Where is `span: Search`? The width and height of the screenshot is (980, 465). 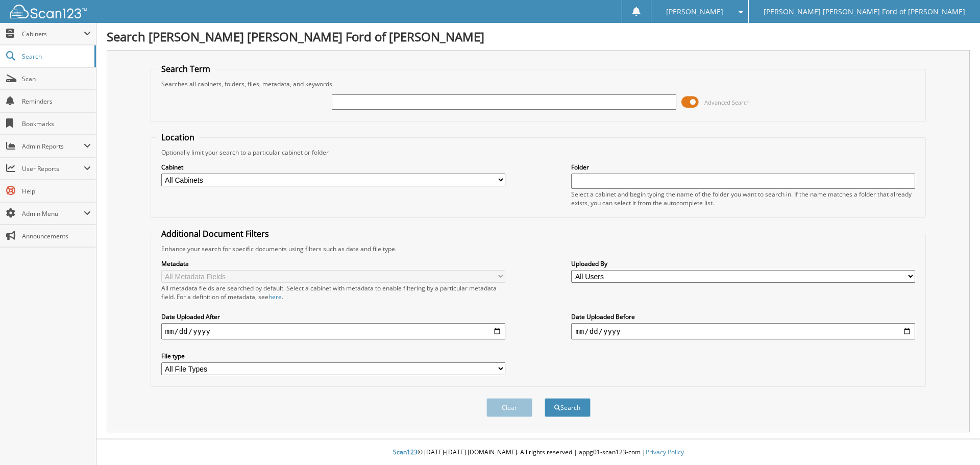
span: Search is located at coordinates (55, 56).